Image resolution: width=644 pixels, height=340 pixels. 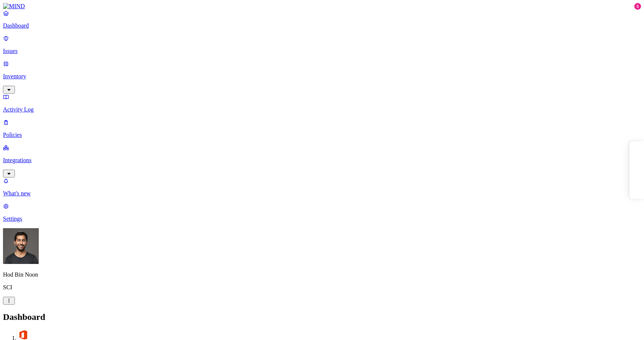 I want to click on p: What's new, so click(x=322, y=193).